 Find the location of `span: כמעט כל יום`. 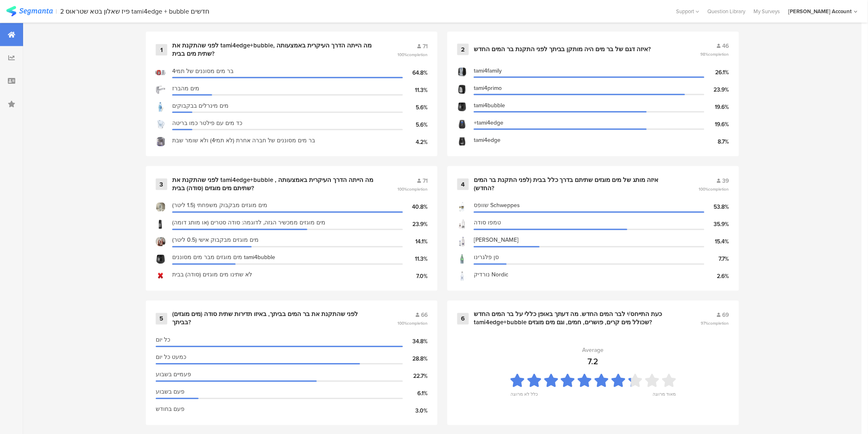

span: כמעט כל יום is located at coordinates (171, 357).